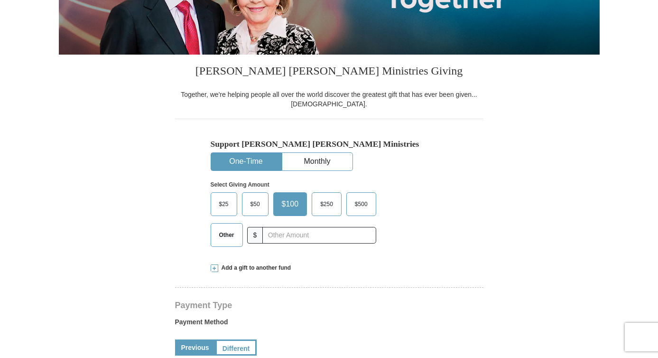  Describe the element at coordinates (246, 161) in the screenshot. I see `button: One-Time` at that location.